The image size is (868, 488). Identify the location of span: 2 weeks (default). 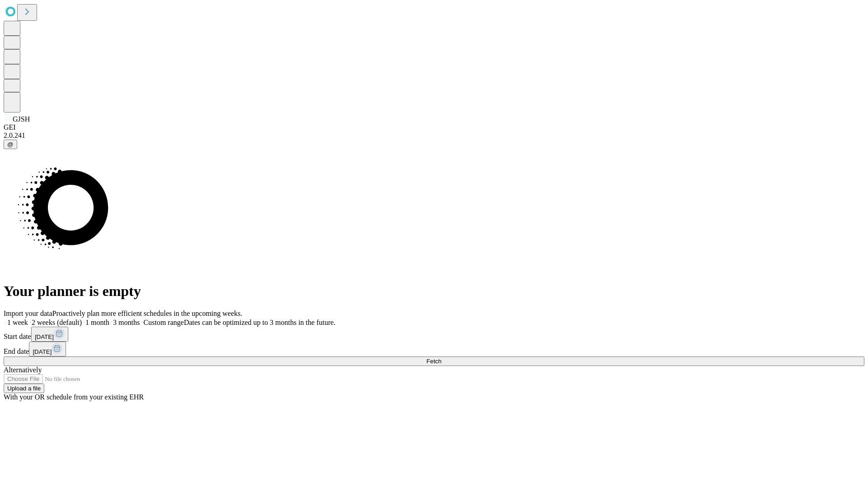
(57, 322).